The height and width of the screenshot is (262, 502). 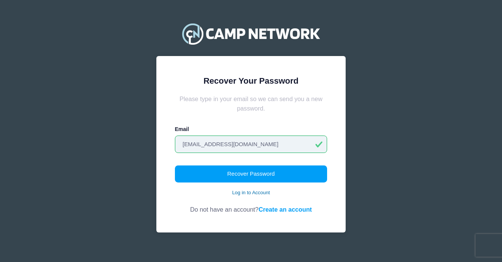 I want to click on div: Please type in your email so we can send you a new password., so click(x=251, y=103).